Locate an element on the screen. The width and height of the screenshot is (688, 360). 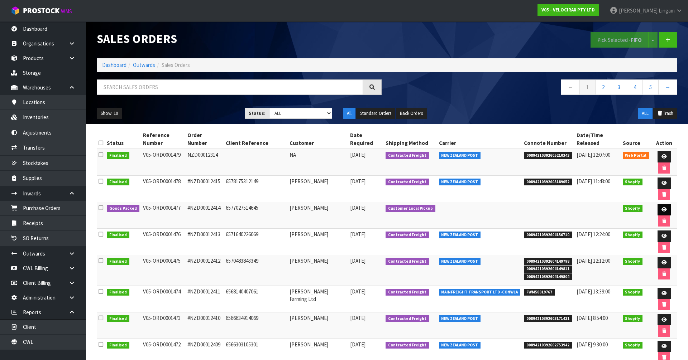
button: Pick Selected -FIFO is located at coordinates (619, 40).